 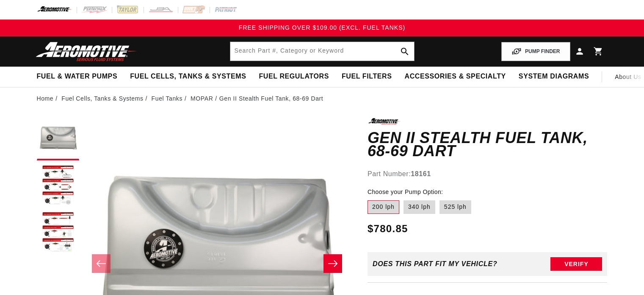 I want to click on span: Fuel & Water Pumps, so click(x=77, y=77).